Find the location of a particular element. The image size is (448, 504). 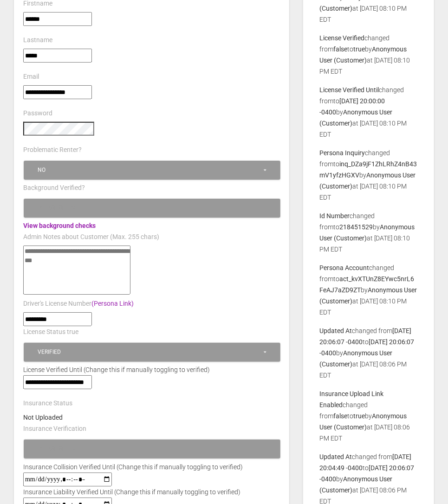

label: Background Verified? is located at coordinates (54, 188).